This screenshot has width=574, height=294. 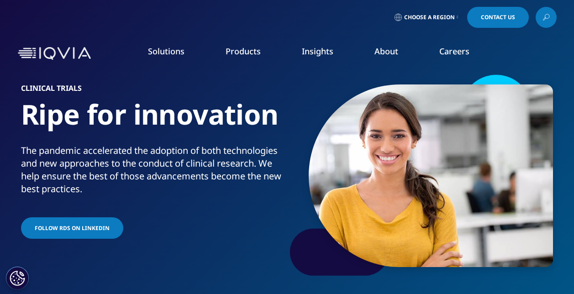 I want to click on nav: Primary, so click(x=326, y=53).